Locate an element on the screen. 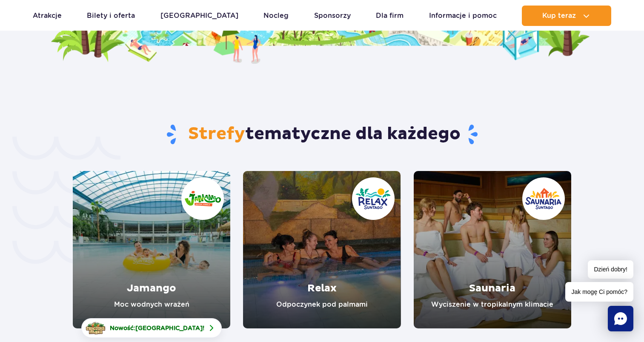 The width and height of the screenshot is (644, 342). div: Chat is located at coordinates (620, 318).